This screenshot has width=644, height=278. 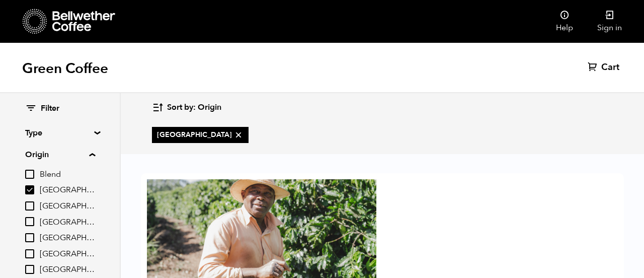 I want to click on span: Filter, so click(x=50, y=109).